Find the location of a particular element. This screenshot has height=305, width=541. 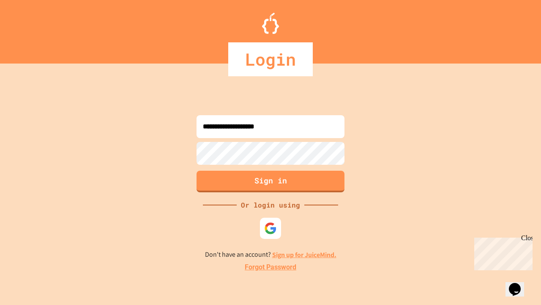

div: Chat with us now!Close is located at coordinates (31, 28).